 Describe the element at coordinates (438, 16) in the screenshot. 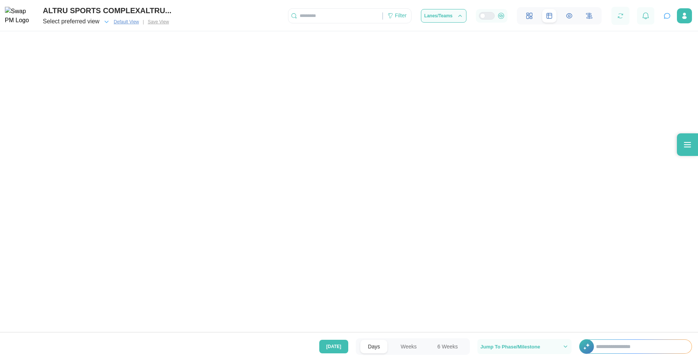

I see `span: Lanes/Teams` at that location.